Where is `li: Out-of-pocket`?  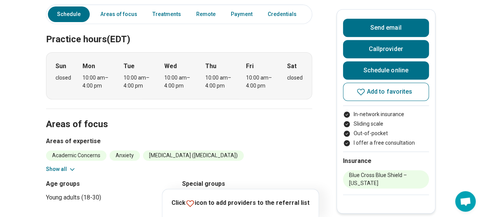 li: Out-of-pocket is located at coordinates (386, 133).